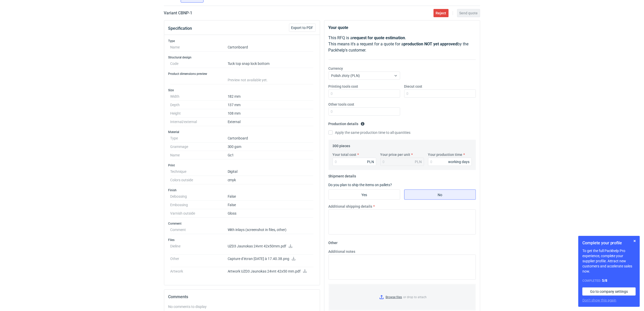  What do you see at coordinates (178, 13) in the screenshot?
I see `h2: Variant CBNP - 1` at bounding box center [178, 13].